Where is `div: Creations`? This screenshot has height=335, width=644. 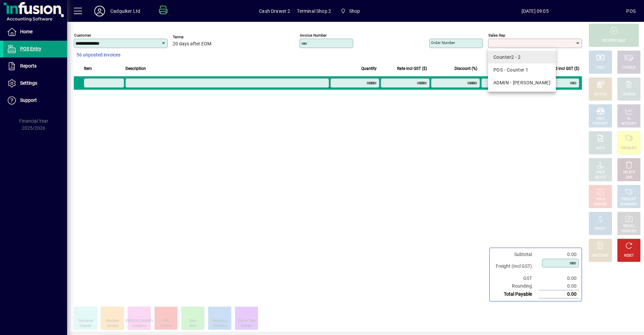 div: Creations is located at coordinates (139, 326).